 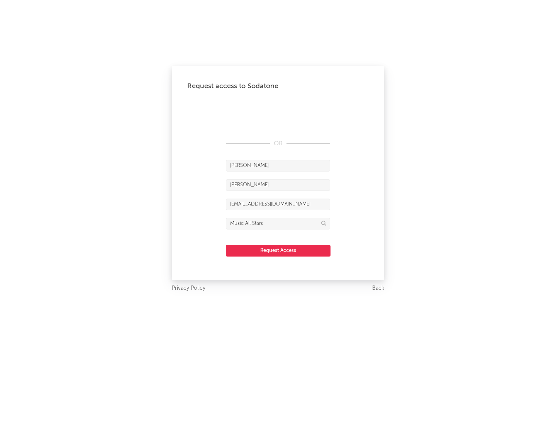 What do you see at coordinates (278, 166) in the screenshot?
I see `input: First Name` at bounding box center [278, 166].